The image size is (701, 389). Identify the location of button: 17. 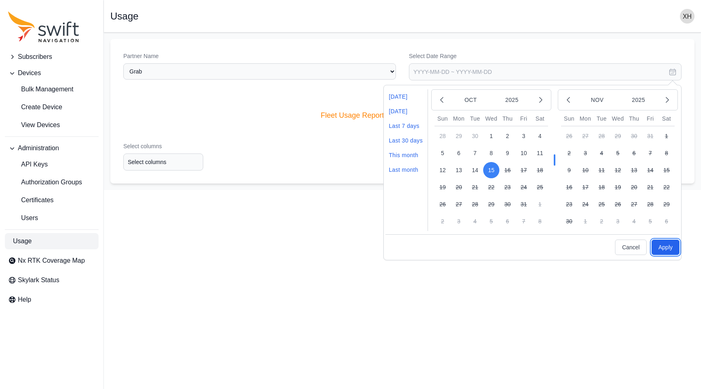
(524, 170).